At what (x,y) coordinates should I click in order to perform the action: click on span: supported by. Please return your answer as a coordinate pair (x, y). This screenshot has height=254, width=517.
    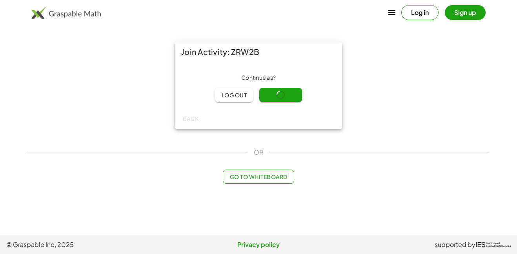
    Looking at the image, I should click on (455, 244).